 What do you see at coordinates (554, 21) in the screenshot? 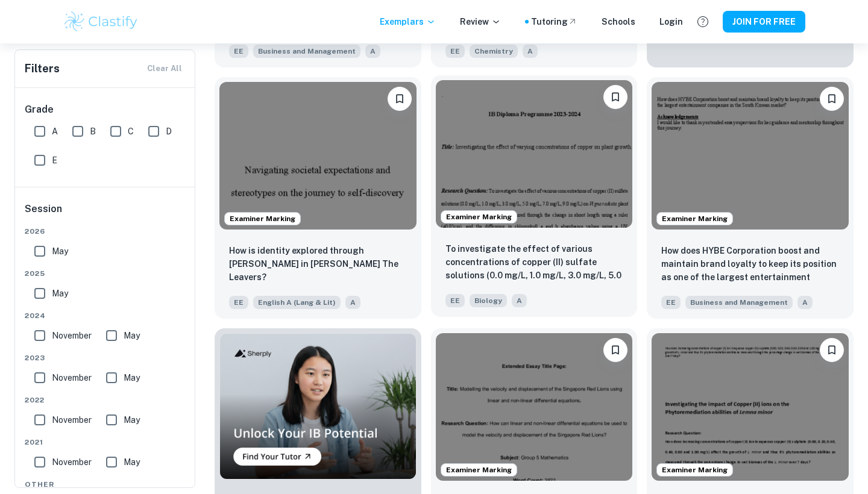
I see `a: Tutoring` at bounding box center [554, 21].